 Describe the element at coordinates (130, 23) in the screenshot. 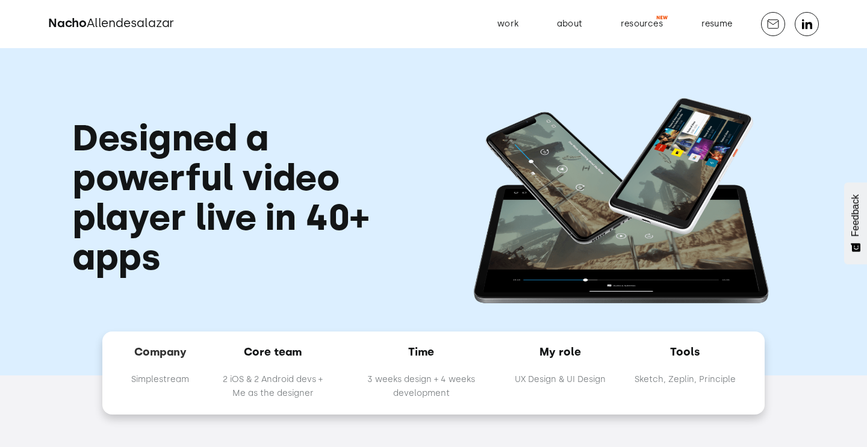

I see `span: Allendesalazar` at that location.